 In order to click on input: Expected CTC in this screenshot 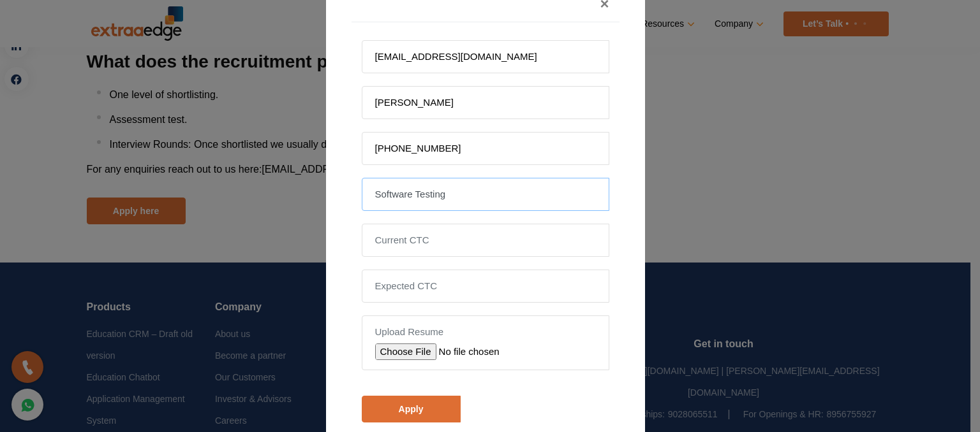, I will do `click(485, 286)`.